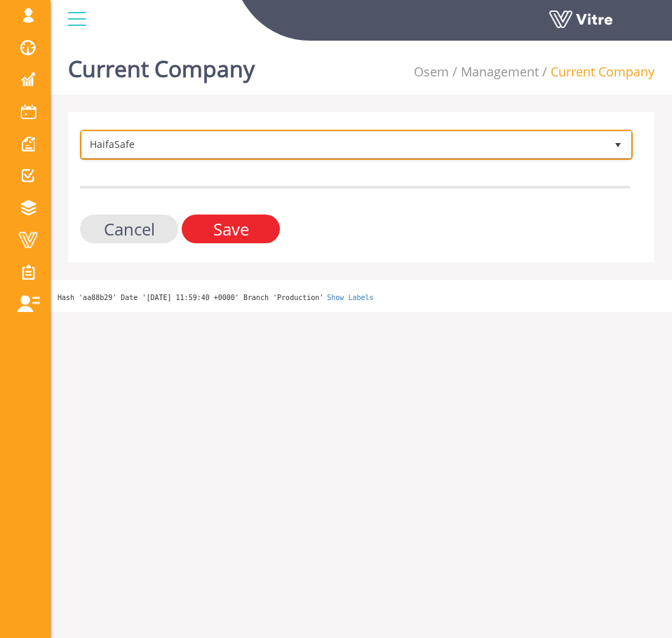  What do you see at coordinates (494, 73) in the screenshot?
I see `li: Management` at bounding box center [494, 73].